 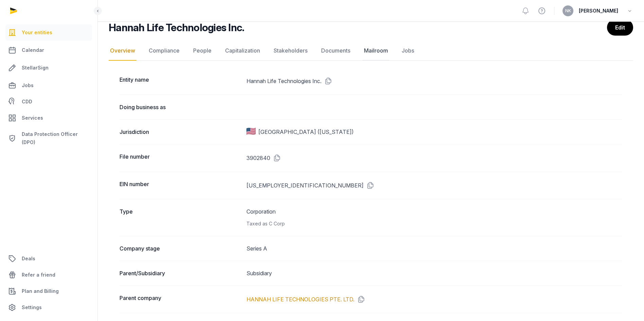 I want to click on span: CDD, so click(x=27, y=102).